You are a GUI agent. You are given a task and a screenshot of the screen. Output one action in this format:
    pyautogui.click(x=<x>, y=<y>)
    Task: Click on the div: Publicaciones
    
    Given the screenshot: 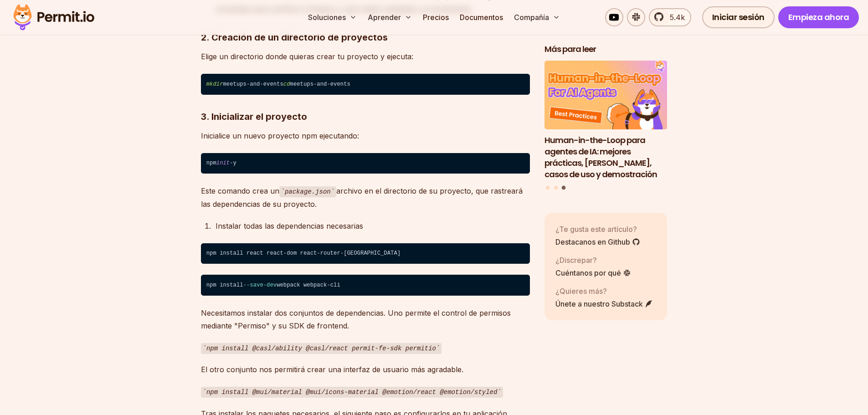 What is the action you would take?
    pyautogui.click(x=606, y=126)
    